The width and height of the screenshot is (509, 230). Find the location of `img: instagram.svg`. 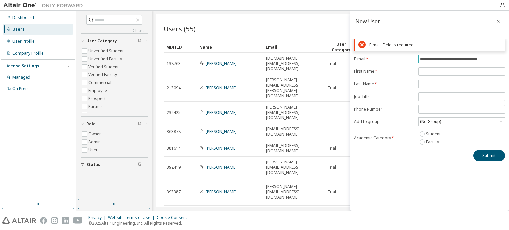

img: instagram.svg is located at coordinates (54, 221).